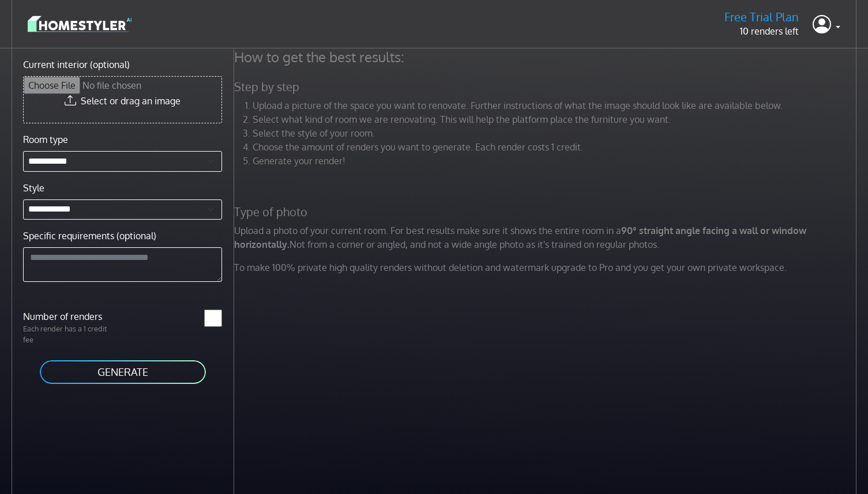 The image size is (868, 494). What do you see at coordinates (556, 119) in the screenshot?
I see `li: Select what kind of room we are renovating. This will help the platform place the furniture you w...` at bounding box center [556, 119].